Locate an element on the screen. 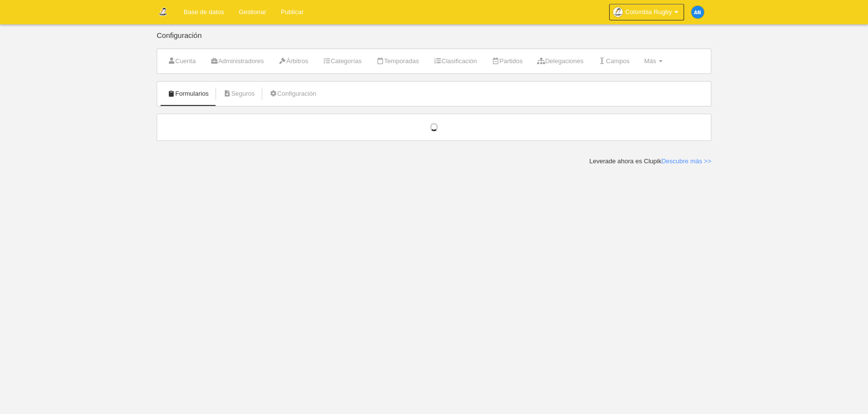  div: Leverade ahora es Clupik is located at coordinates (650, 162).